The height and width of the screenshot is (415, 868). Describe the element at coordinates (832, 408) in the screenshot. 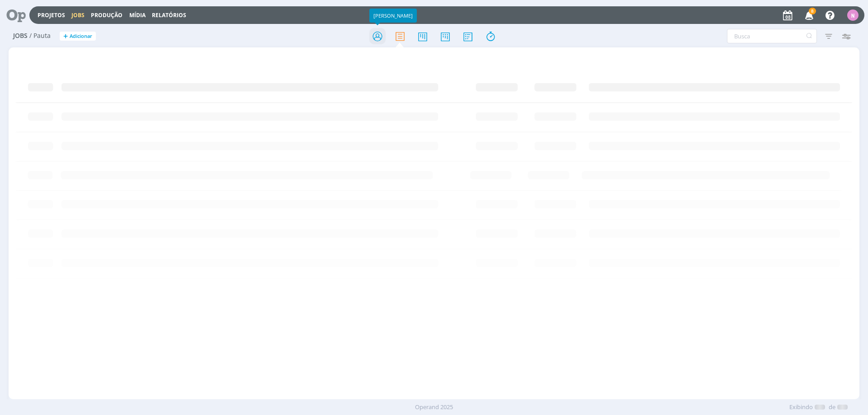

I see `span: de` at that location.